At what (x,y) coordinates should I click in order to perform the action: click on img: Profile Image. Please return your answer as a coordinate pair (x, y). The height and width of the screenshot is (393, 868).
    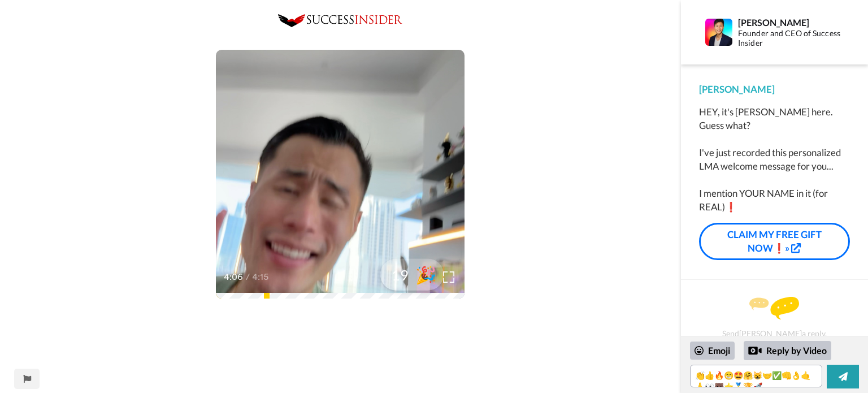
    Looking at the image, I should click on (720, 32).